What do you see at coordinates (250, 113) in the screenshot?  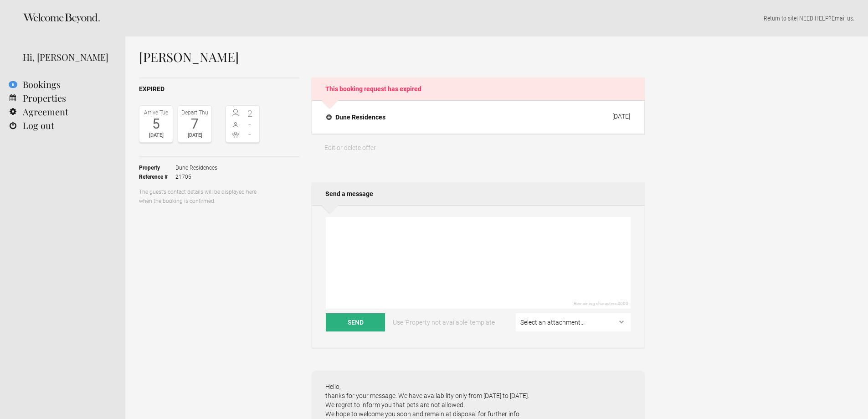 I see `span: 2` at bounding box center [250, 113].